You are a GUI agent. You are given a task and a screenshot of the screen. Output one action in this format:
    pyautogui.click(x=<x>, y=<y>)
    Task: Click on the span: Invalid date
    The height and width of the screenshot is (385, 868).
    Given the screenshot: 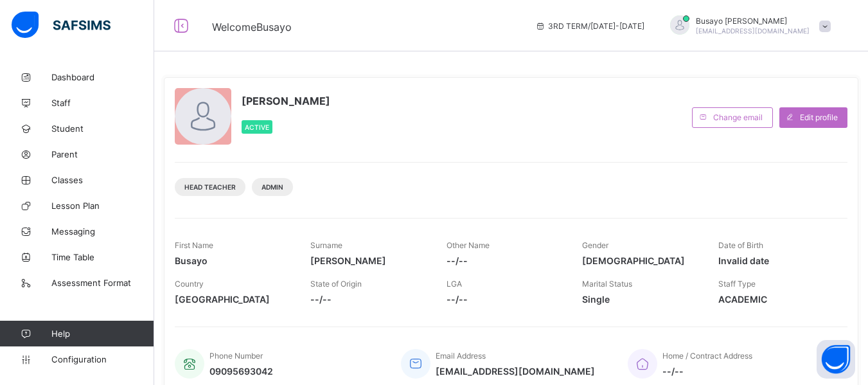 What is the action you would take?
    pyautogui.click(x=776, y=260)
    